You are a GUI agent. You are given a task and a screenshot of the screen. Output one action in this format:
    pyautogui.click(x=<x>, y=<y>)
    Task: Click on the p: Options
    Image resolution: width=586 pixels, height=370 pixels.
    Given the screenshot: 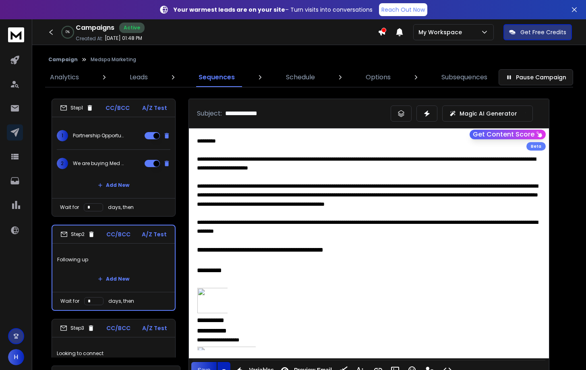 What is the action you would take?
    pyautogui.click(x=378, y=77)
    